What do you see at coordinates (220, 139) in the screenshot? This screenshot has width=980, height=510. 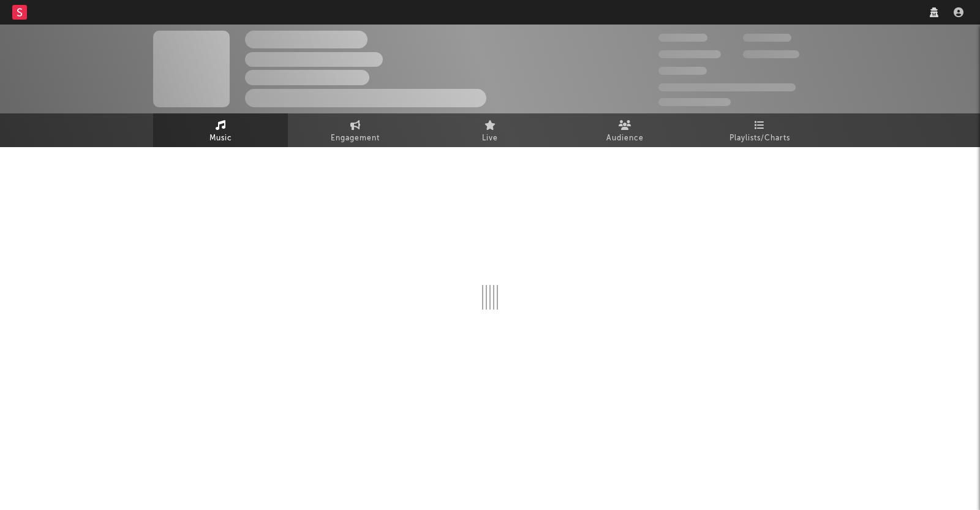 I see `span: Music` at bounding box center [220, 139].